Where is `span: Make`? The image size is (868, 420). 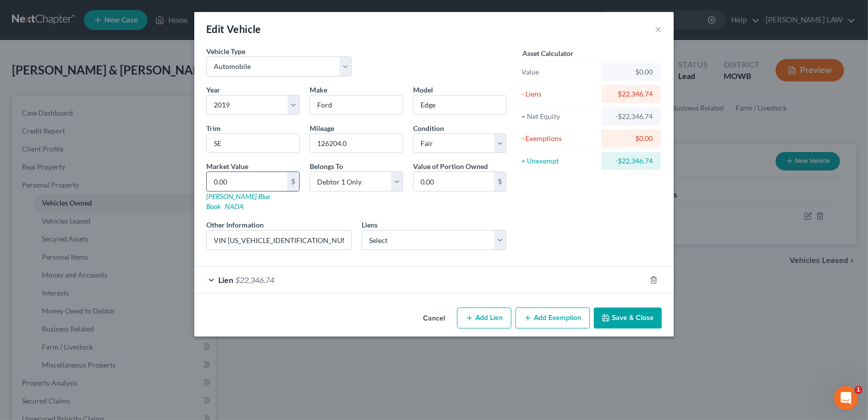 span: Make is located at coordinates (318, 89).